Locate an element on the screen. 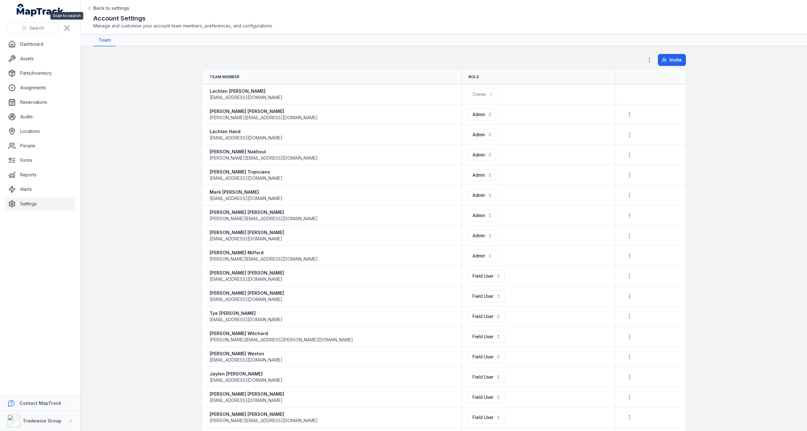 Image resolution: width=807 pixels, height=431 pixels. a: People is located at coordinates (40, 146).